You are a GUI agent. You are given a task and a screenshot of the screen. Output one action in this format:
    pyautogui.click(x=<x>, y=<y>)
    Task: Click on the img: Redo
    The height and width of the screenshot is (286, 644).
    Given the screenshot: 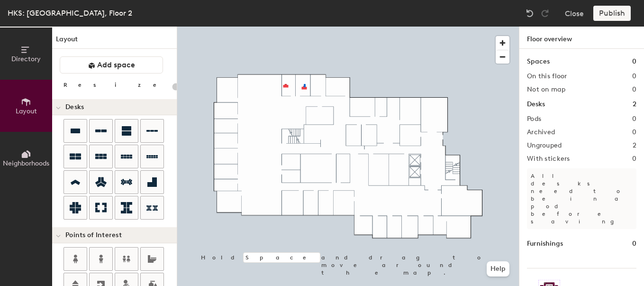 What is the action you would take?
    pyautogui.click(x=545, y=13)
    